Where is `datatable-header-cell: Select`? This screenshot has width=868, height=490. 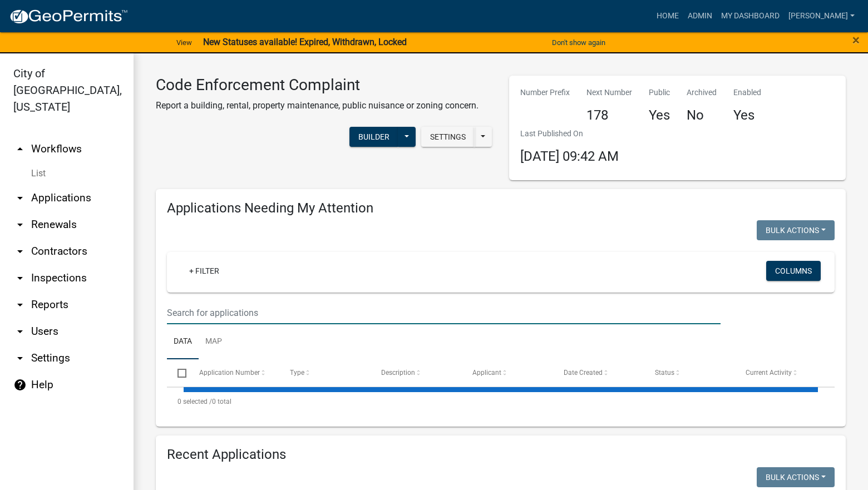
datatable-header-cell: Select is located at coordinates (177, 373).